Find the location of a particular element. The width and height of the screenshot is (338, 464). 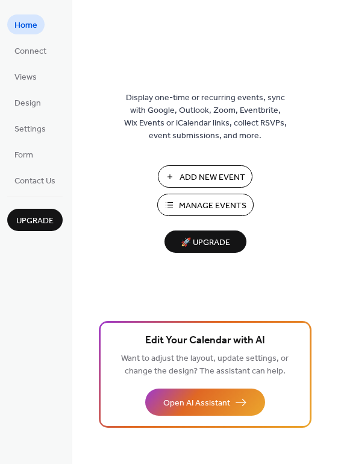

span: Design is located at coordinates (28, 103).